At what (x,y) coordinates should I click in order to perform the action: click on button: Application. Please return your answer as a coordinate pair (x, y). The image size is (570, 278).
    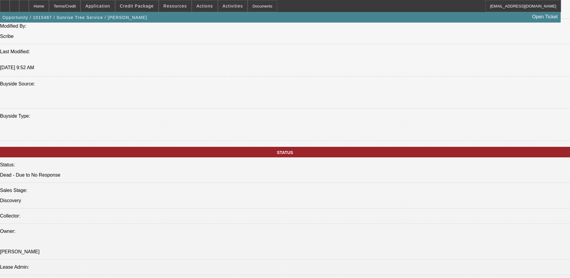
    Looking at the image, I should click on (98, 6).